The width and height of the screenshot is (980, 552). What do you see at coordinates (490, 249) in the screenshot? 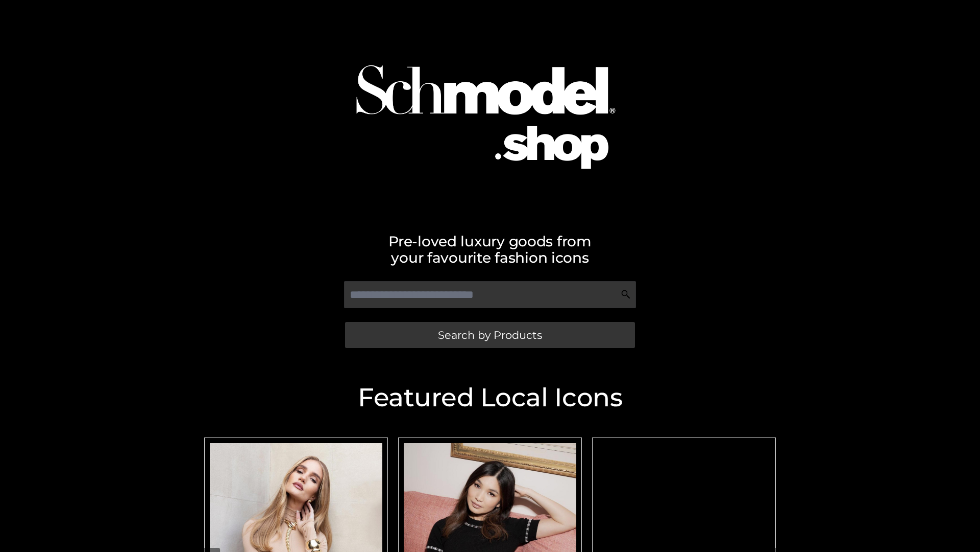
I see `h2: Pre-loved luxury goods from your favourite fashion icons` at bounding box center [490, 249].